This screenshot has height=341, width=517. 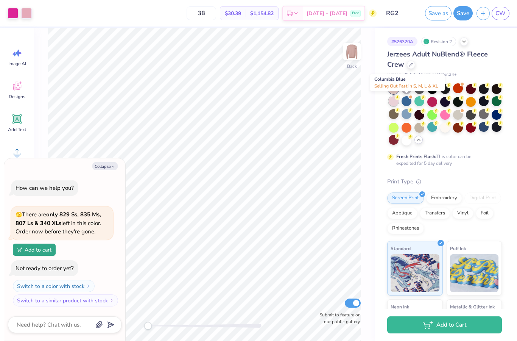 I want to click on img: Add to cart, so click(x=20, y=249).